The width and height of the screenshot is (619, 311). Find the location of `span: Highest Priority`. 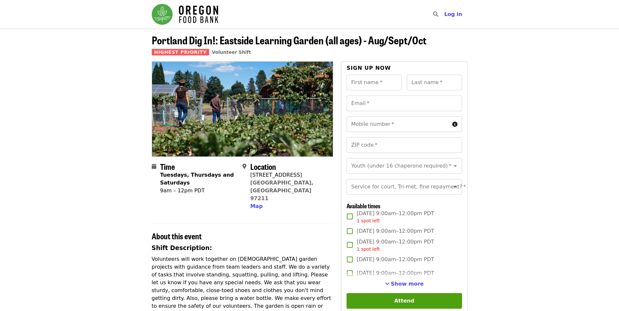

span: Highest Priority is located at coordinates (180, 52).